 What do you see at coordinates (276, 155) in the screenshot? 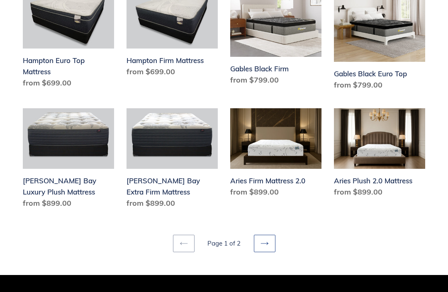
I see `a: Aries Firm Mattress 2.0` at bounding box center [276, 155].